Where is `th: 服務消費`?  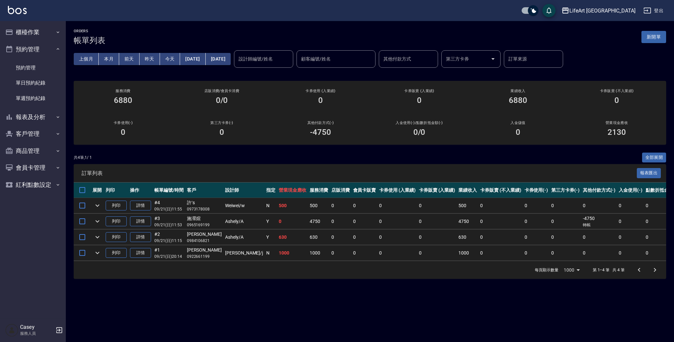
th: 服務消費 is located at coordinates (319, 190).